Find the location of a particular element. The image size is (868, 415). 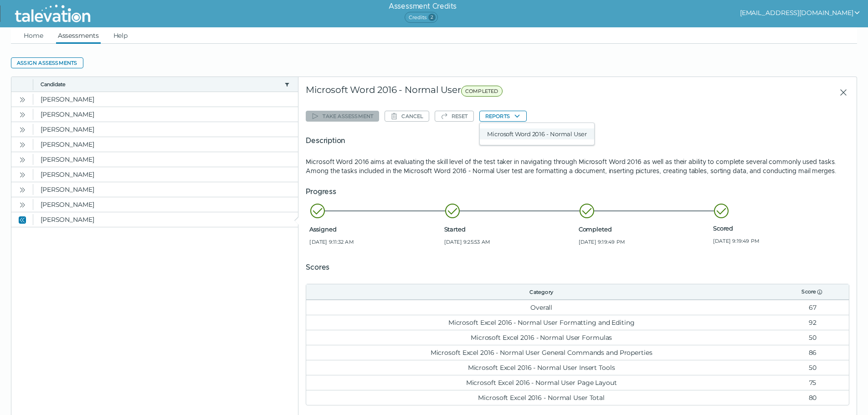

h5: Description is located at coordinates (577, 140).